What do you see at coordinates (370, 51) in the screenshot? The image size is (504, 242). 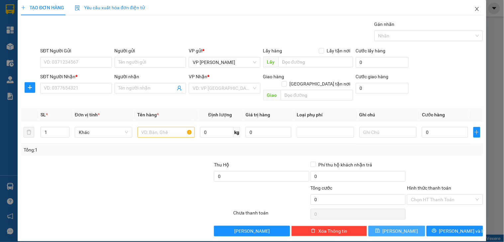 I see `label: Cước lấy hàng` at bounding box center [370, 51].